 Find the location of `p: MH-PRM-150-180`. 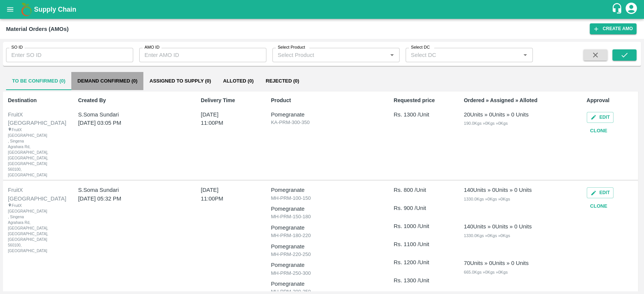

p: MH-PRM-150-180 is located at coordinates (322, 217).